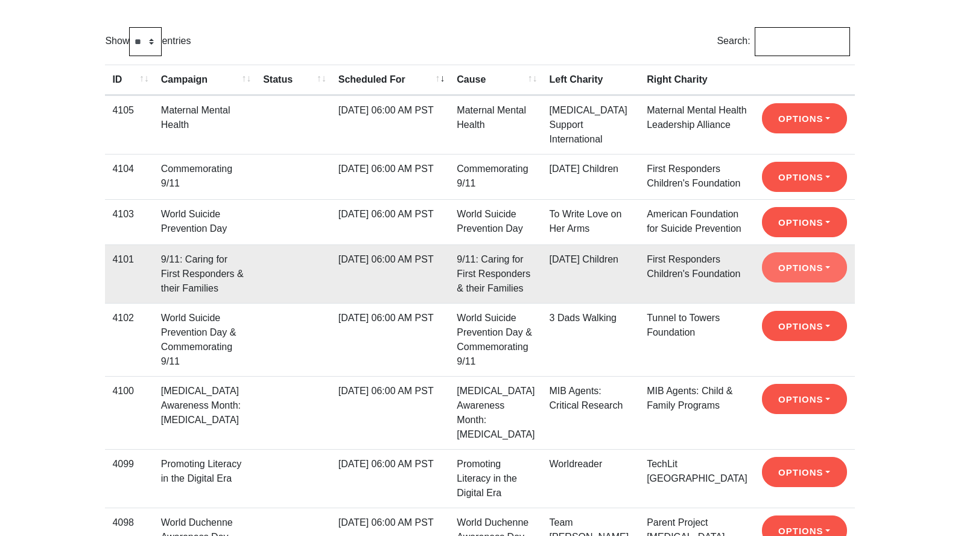 This screenshot has width=955, height=536. I want to click on a: Worldreader, so click(576, 463).